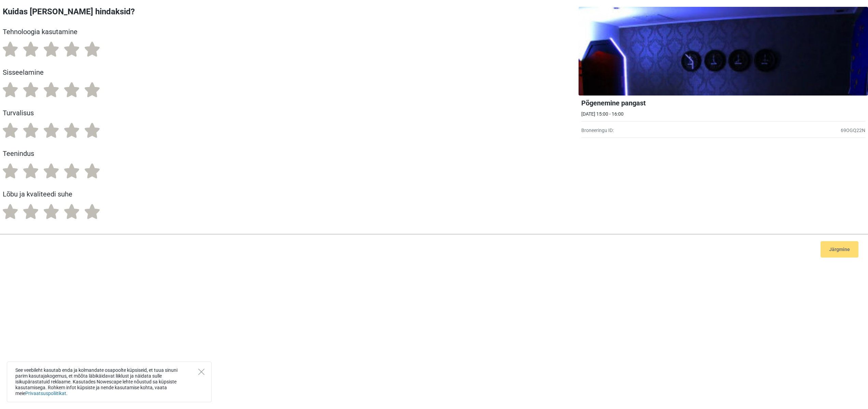 Image resolution: width=868 pixels, height=409 pixels. What do you see at coordinates (723, 103) in the screenshot?
I see `h2: Põgenemine pangast` at bounding box center [723, 103].